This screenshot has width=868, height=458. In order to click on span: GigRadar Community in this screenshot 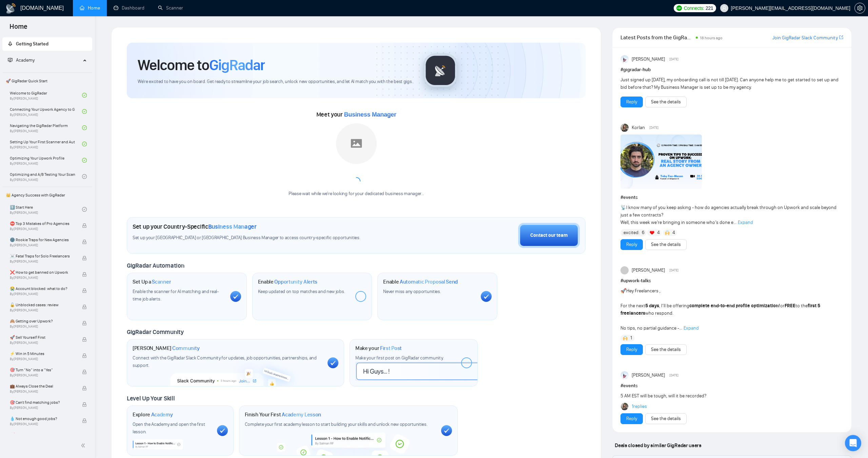, I will do `click(155, 332)`.